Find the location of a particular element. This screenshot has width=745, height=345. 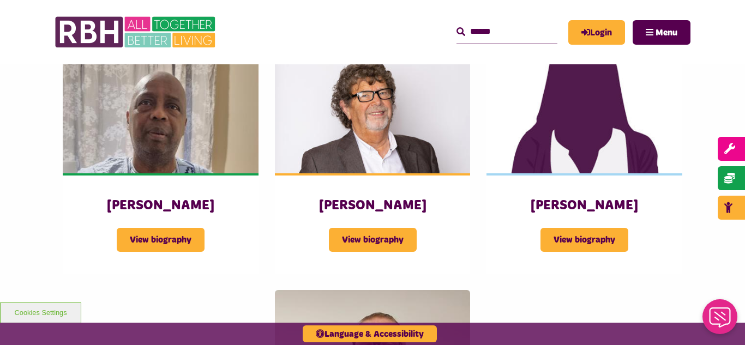

span: Menu is located at coordinates (667, 33).